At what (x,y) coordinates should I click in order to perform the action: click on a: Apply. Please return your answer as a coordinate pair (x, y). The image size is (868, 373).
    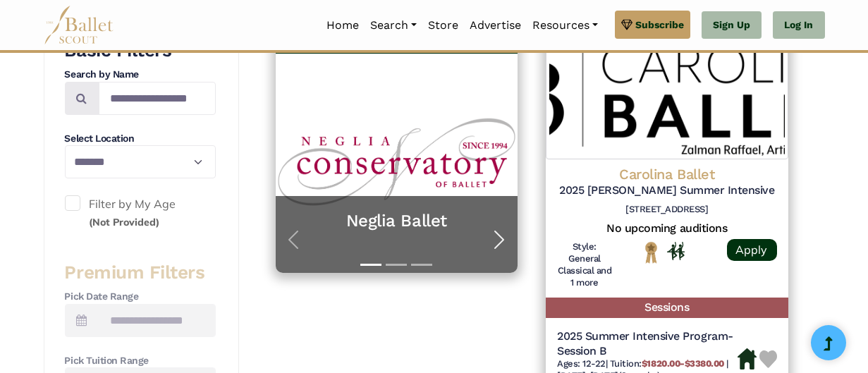
    Looking at the image, I should click on (752, 250).